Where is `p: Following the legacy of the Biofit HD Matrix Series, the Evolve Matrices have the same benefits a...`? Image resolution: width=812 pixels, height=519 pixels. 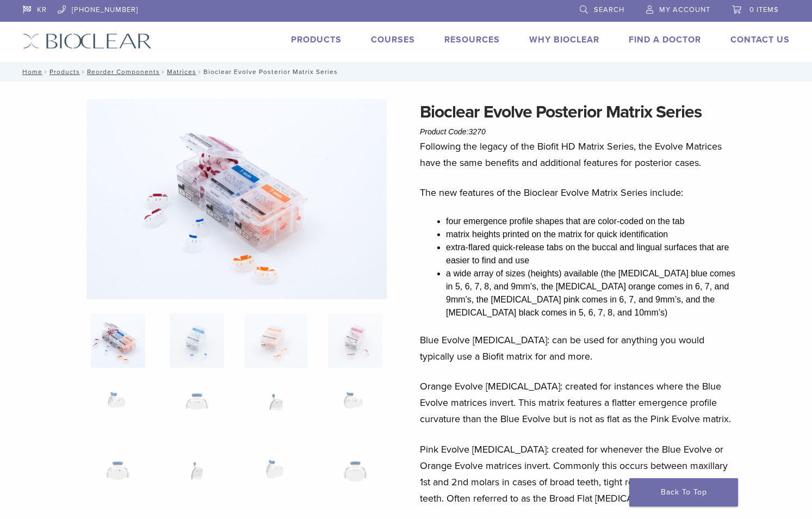
p: Following the legacy of the Biofit HD Matrix Series, the Evolve Matrices have the same benefits a... is located at coordinates (580, 155).